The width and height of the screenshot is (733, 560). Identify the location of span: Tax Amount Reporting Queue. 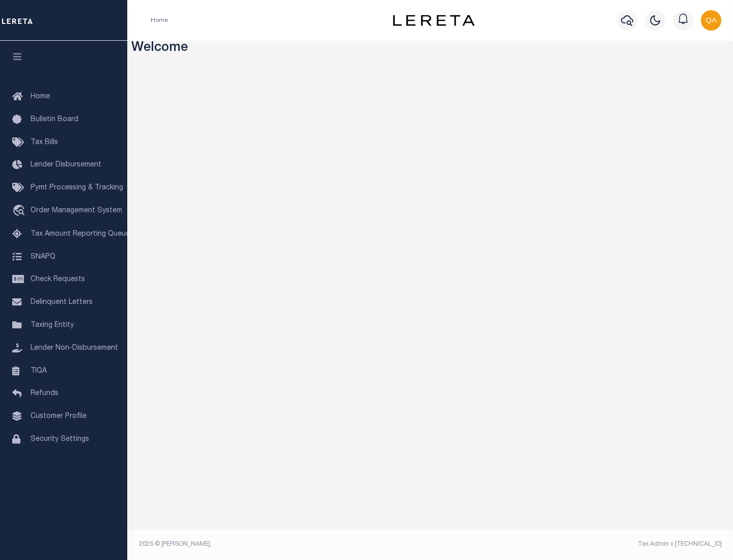
(80, 234).